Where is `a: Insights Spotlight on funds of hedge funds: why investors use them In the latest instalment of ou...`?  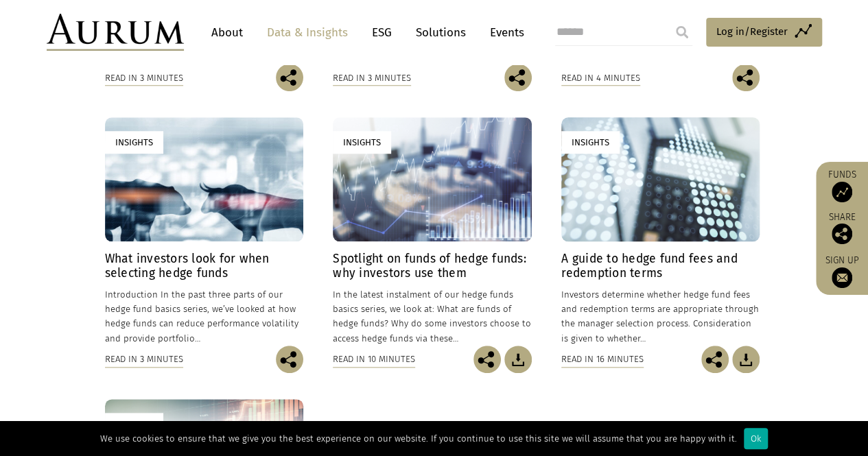 a: Insights Spotlight on funds of hedge funds: why investors use them In the latest instalment of ou... is located at coordinates (432, 231).